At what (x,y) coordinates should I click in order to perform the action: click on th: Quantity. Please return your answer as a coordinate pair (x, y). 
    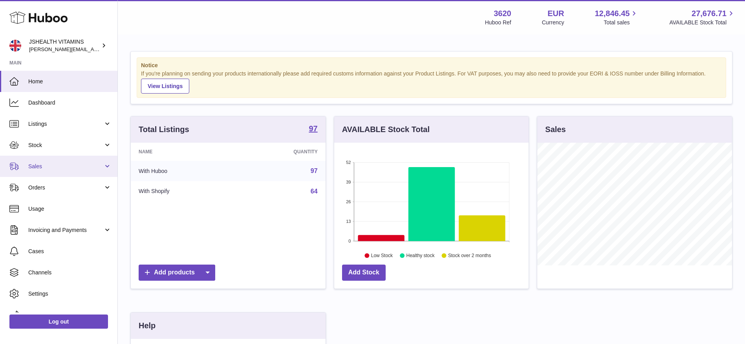
    Looking at the image, I should click on (280, 152).